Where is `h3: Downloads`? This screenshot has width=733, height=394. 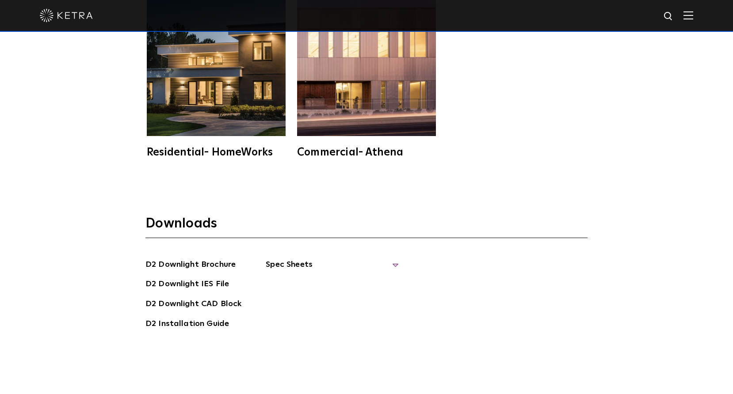 h3: Downloads is located at coordinates (366, 227).